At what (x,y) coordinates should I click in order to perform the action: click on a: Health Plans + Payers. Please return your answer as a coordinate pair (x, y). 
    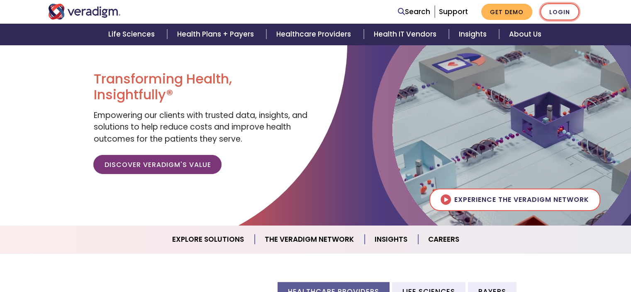
    Looking at the image, I should click on (217, 34).